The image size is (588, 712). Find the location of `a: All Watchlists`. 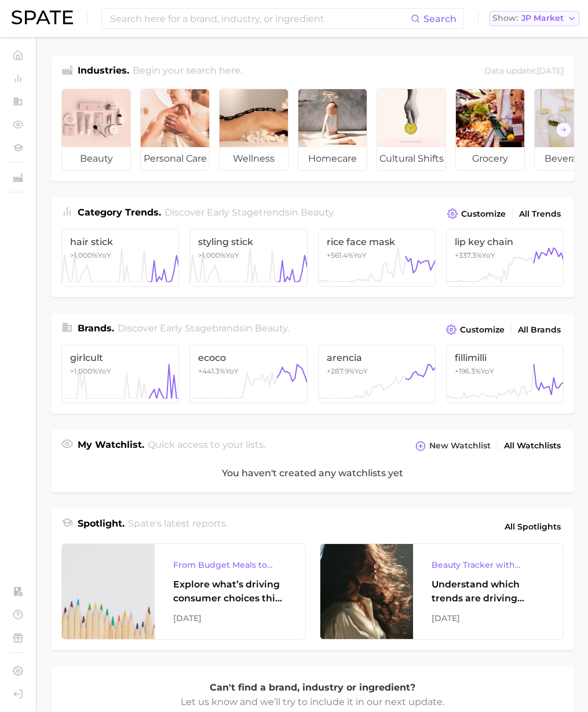

a: All Watchlists is located at coordinates (532, 445).